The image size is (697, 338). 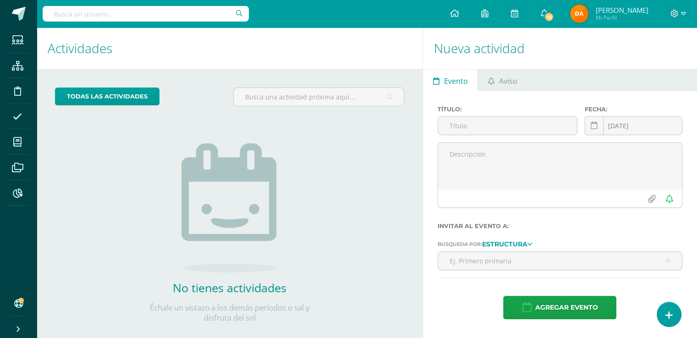 What do you see at coordinates (230, 288) in the screenshot?
I see `h2: No tienes actividades` at bounding box center [230, 288].